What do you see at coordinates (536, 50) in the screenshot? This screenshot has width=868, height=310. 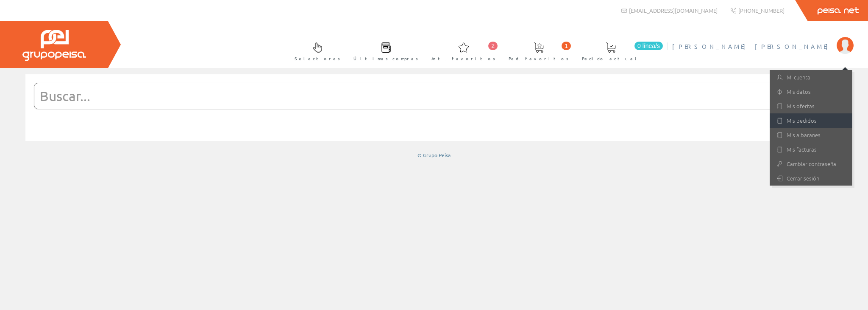 I see `a: 1 Ped. favoritos` at bounding box center [536, 50].